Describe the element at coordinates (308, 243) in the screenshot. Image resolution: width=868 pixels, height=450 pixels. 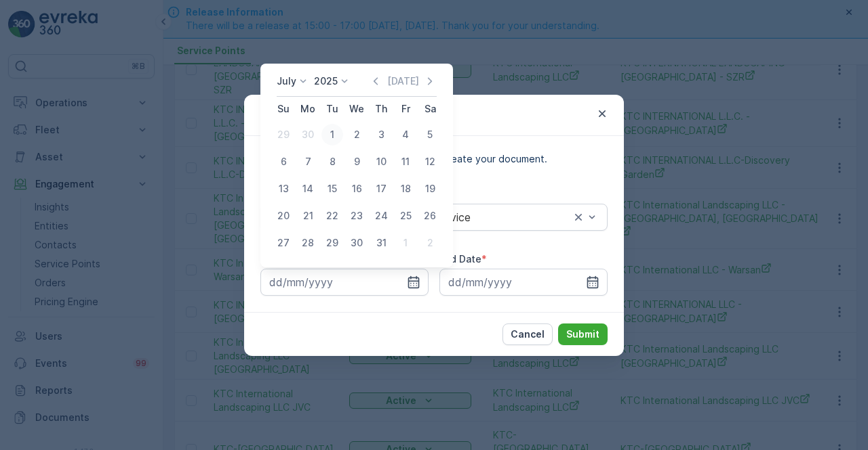
I see `div: 28` at that location.